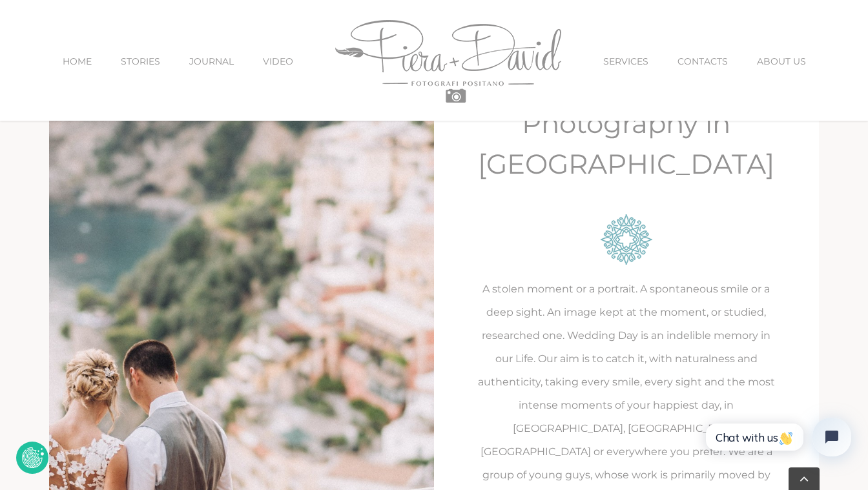 The image size is (868, 490). Describe the element at coordinates (140, 61) in the screenshot. I see `span: STORIES` at that location.